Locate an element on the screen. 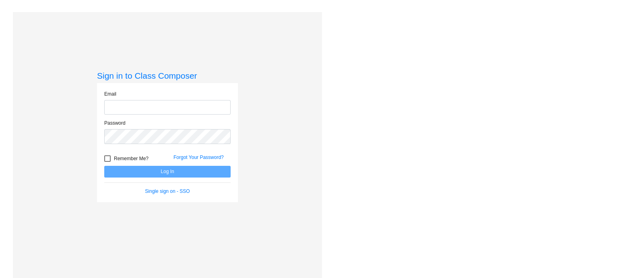  h3: Sign in to Class Composer is located at coordinates (167, 76).